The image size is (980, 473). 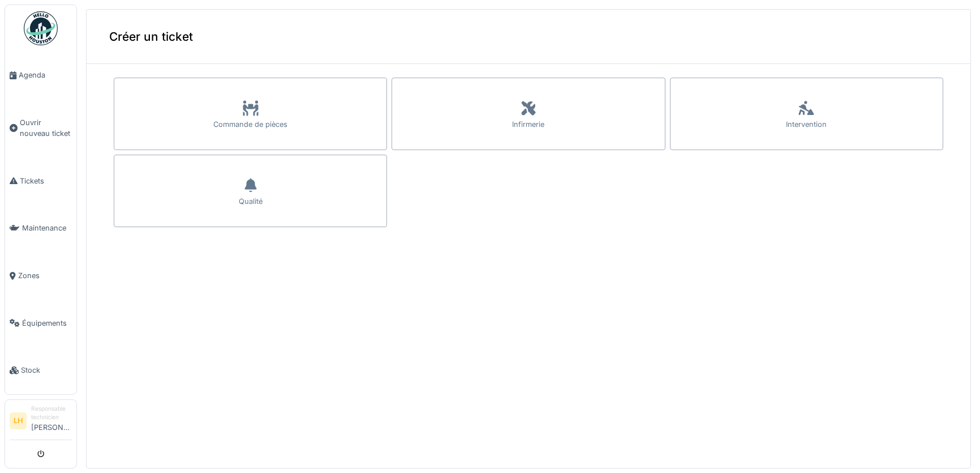 I want to click on div: Créer un ticket, so click(x=529, y=36).